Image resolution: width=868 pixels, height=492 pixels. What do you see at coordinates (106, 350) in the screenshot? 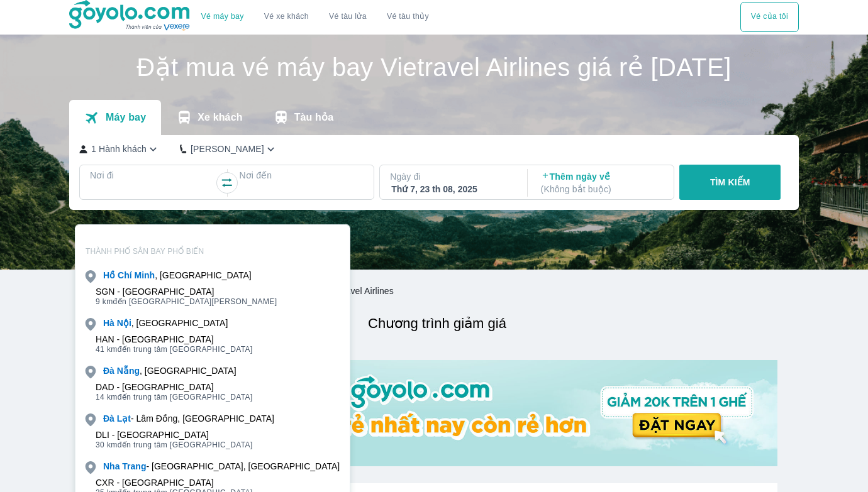
I see `span: 41 km` at bounding box center [106, 350].